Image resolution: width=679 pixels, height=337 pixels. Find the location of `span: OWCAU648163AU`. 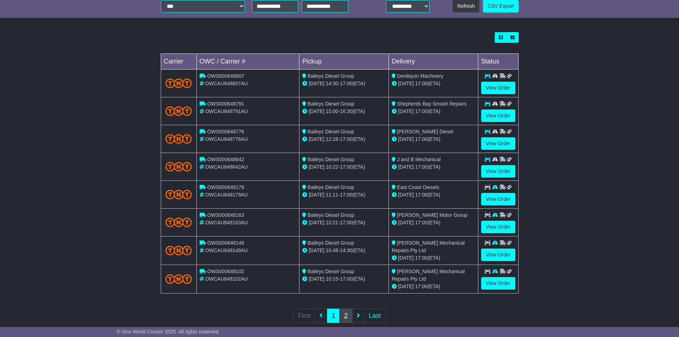

span: OWCAU648163AU is located at coordinates (226, 222).